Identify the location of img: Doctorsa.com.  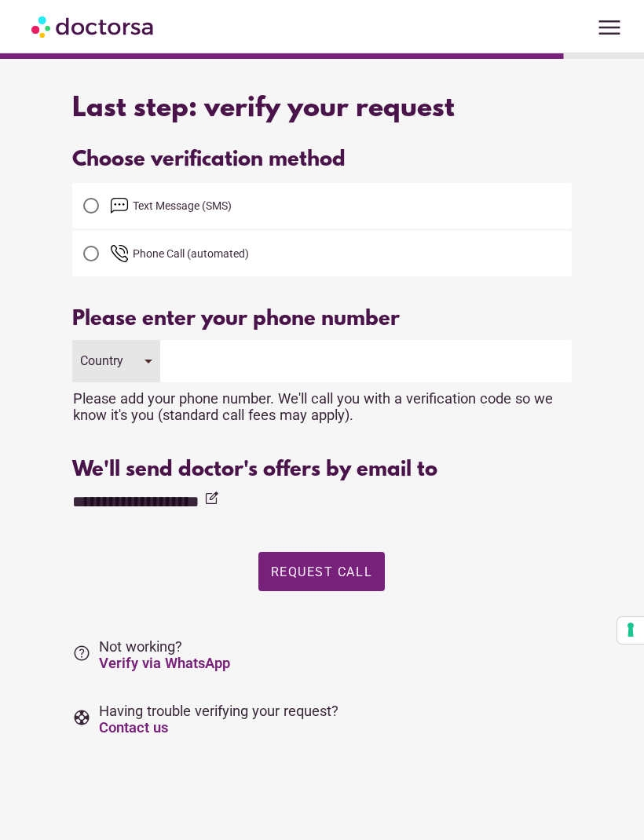
(93, 26).